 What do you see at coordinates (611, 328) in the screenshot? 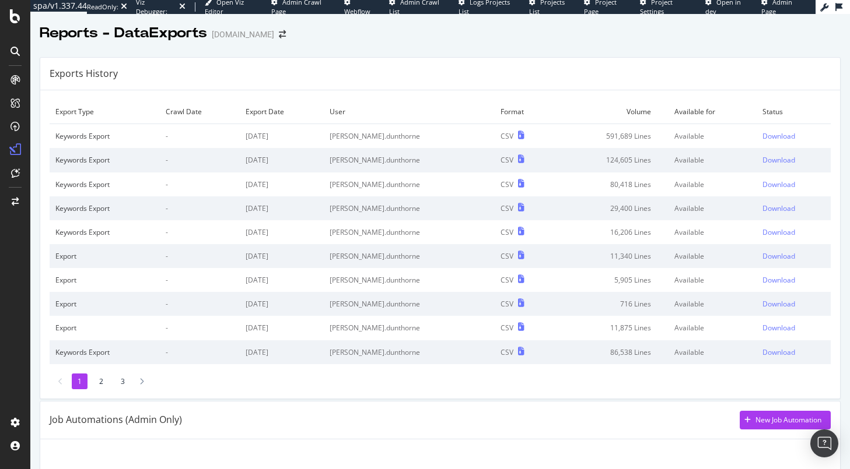
I see `td: 11,875 Lines` at bounding box center [611, 328].